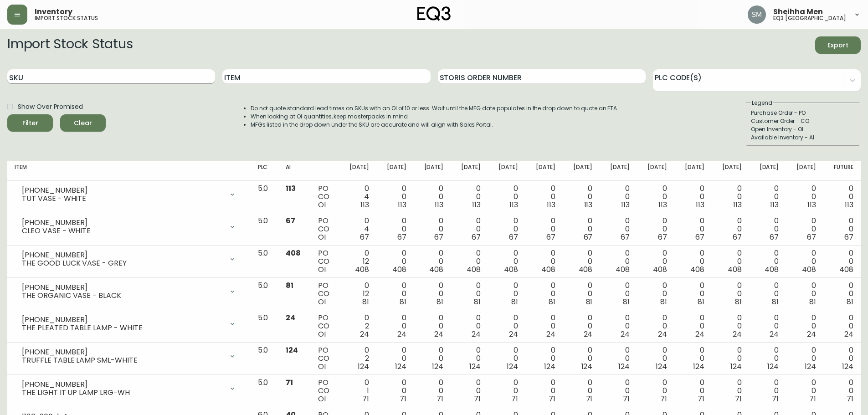 Image resolution: width=868 pixels, height=415 pixels. What do you see at coordinates (434, 108) in the screenshot?
I see `li: Do not quote standard lead times on SKUs with an OI of 10 or less. Wait until the MFG date popula...` at bounding box center [434, 108].